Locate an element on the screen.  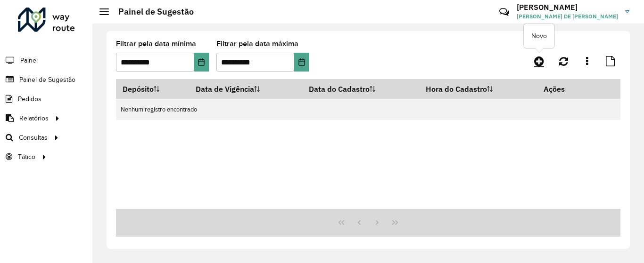
label: Filtrar pela data mínima is located at coordinates (156, 44).